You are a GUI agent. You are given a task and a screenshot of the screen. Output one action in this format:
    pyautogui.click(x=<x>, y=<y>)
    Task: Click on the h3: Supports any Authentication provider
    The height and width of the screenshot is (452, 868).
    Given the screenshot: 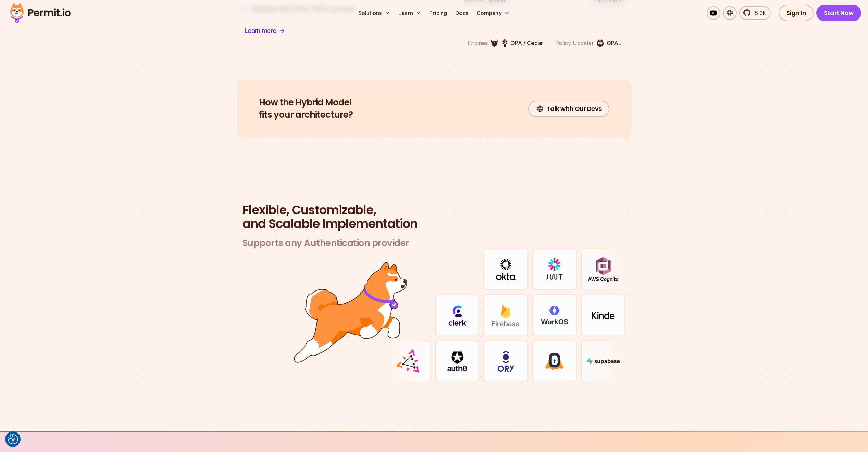 What is the action you would take?
    pyautogui.click(x=434, y=243)
    